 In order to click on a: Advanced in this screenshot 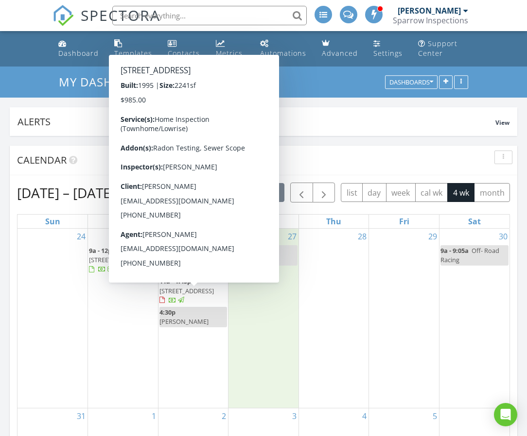, I will do `click(340, 49)`.